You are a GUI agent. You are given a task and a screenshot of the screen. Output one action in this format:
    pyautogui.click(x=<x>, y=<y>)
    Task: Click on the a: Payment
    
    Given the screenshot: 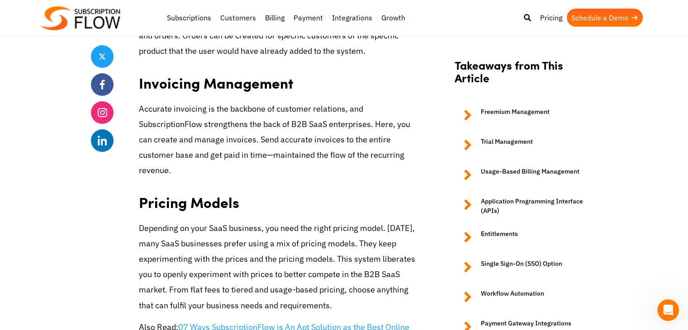 What is the action you would take?
    pyautogui.click(x=308, y=18)
    